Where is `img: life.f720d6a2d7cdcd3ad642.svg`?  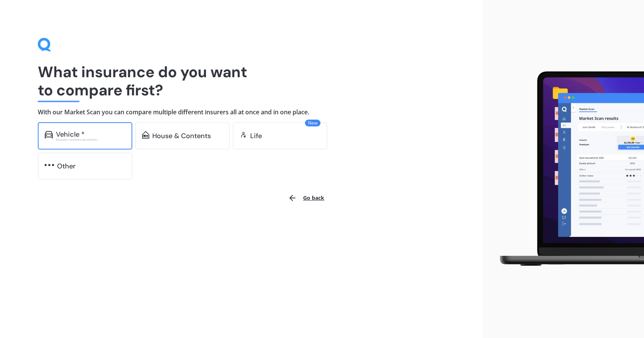
img: life.f720d6a2d7cdcd3ad642.svg is located at coordinates (244, 135).